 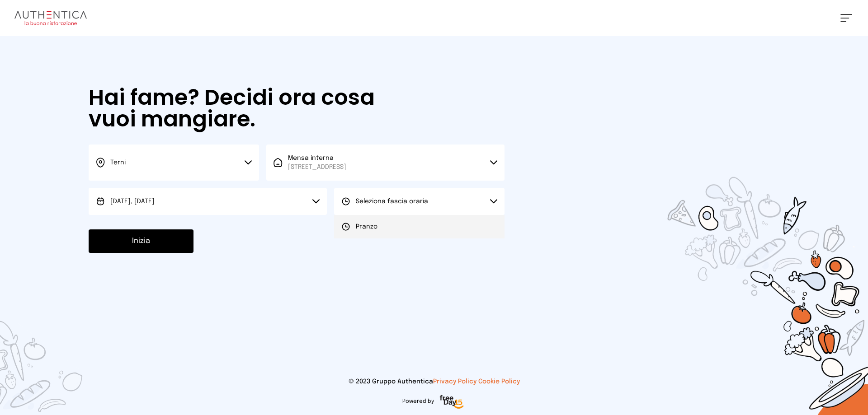 I want to click on button: Seleziona fascia oraria, so click(x=419, y=201).